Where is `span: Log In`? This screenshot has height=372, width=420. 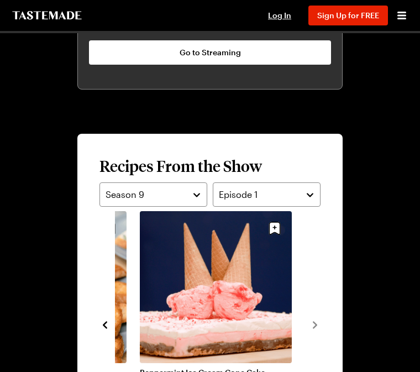 span: Log In is located at coordinates (280, 15).